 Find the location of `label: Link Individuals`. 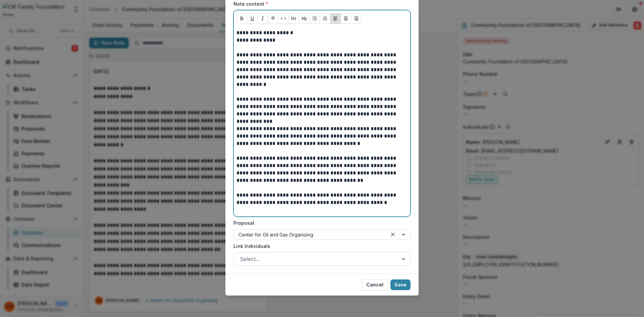

label: Link Individuals is located at coordinates (320, 246).